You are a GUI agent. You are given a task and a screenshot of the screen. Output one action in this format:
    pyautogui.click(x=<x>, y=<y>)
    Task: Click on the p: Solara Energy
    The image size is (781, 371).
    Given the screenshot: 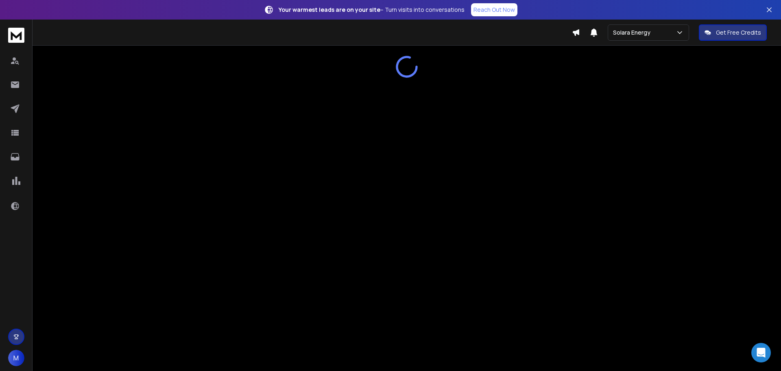 What is the action you would take?
    pyautogui.click(x=634, y=33)
    